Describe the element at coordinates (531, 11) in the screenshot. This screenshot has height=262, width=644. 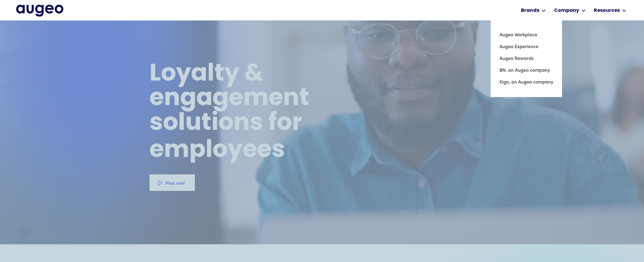
I see `div: Brands` at that location.